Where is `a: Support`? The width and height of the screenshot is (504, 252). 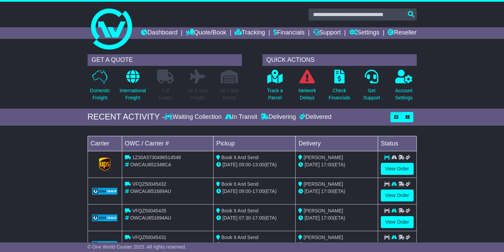
a: Support is located at coordinates (327, 33).